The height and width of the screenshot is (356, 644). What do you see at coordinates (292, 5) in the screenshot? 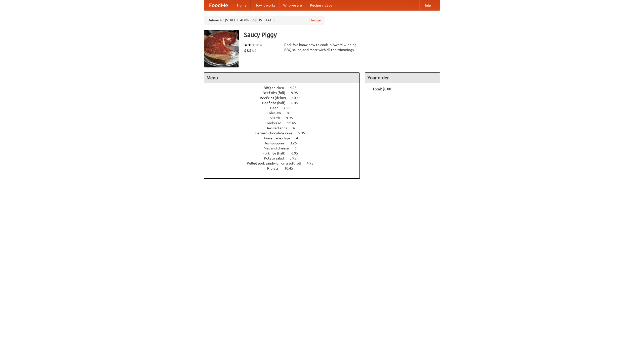
I see `a: Who we are` at bounding box center [292, 5].